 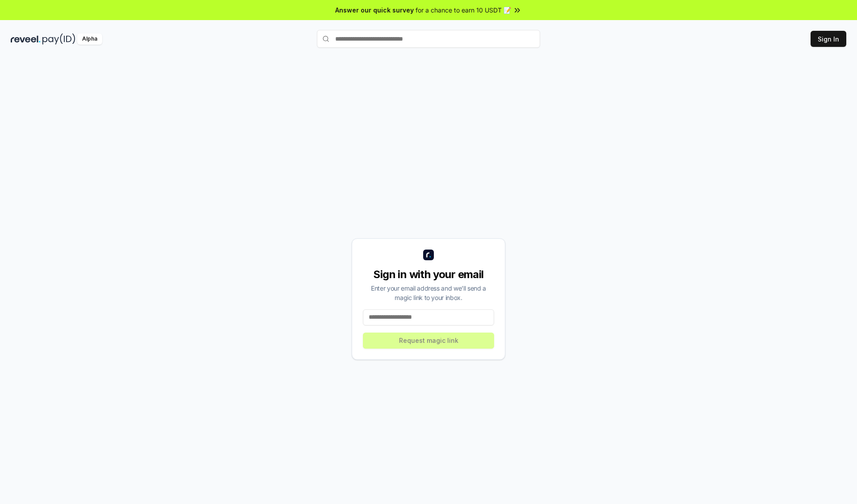 What do you see at coordinates (26, 39) in the screenshot?
I see `img: reveel_dark` at bounding box center [26, 39].